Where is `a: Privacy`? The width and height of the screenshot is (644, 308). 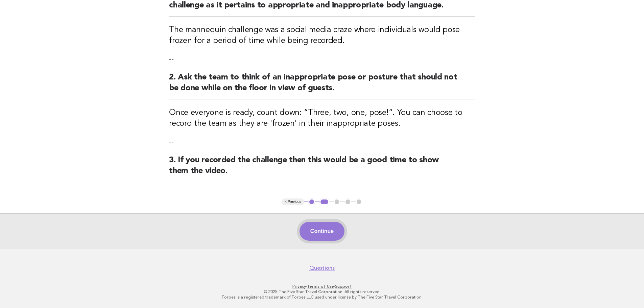 a: Privacy is located at coordinates (299, 286).